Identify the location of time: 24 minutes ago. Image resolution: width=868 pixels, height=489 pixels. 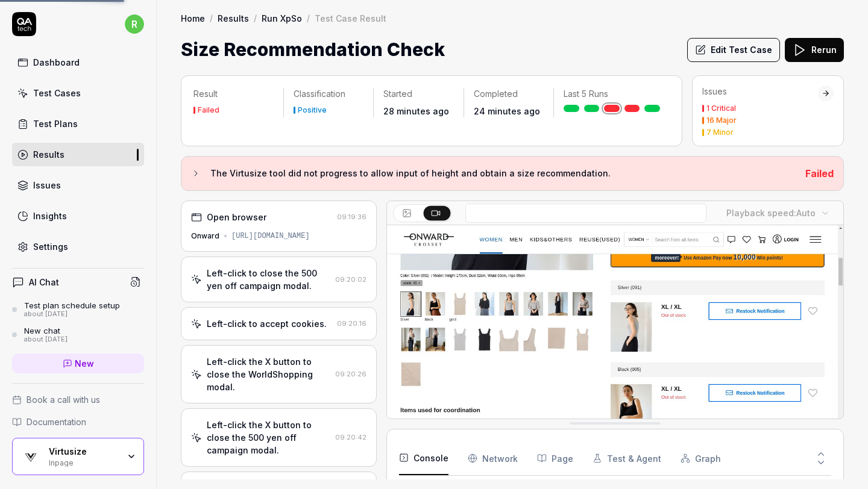
(507, 111).